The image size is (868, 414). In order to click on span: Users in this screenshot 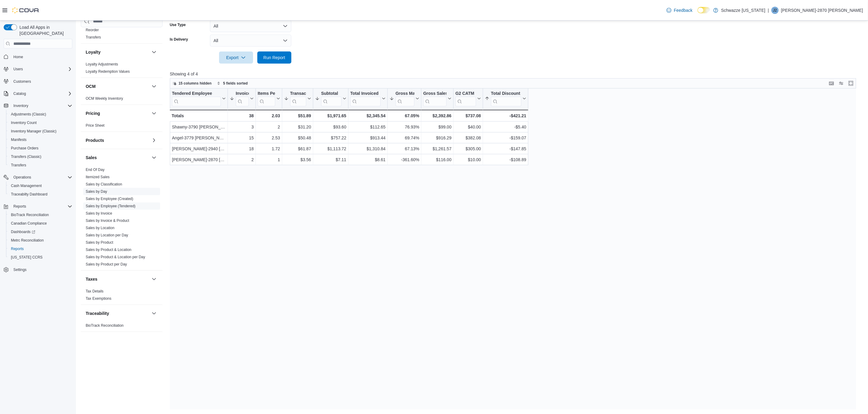, I will do `click(42, 70)`.